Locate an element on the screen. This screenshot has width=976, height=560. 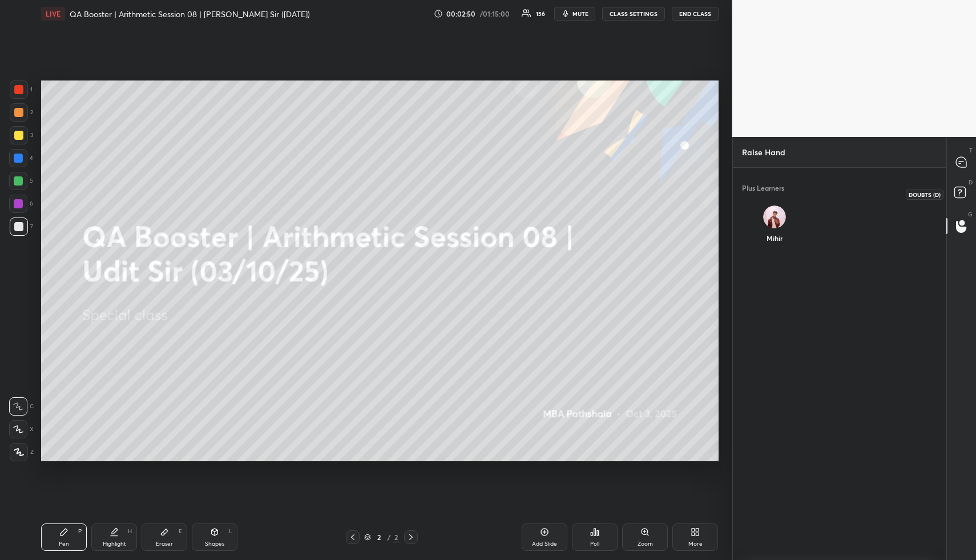
div: Poll is located at coordinates (595, 543).